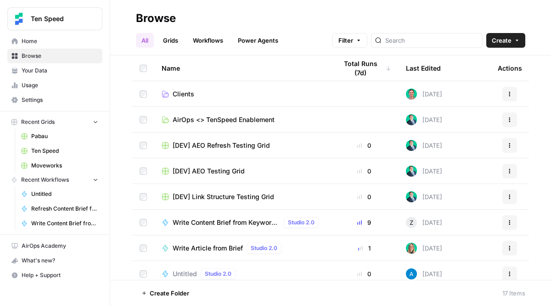 The width and height of the screenshot is (551, 306). Describe the element at coordinates (55, 85) in the screenshot. I see `a: Usage` at that location.